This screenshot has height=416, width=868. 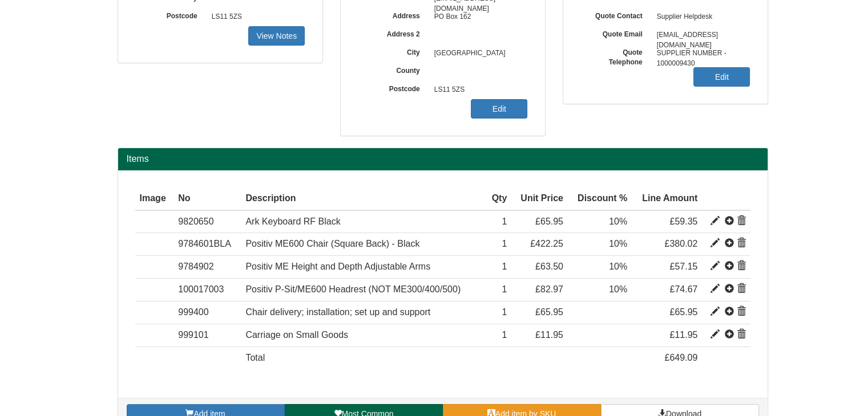 What do you see at coordinates (362, 358) in the screenshot?
I see `td: Total` at bounding box center [362, 358].